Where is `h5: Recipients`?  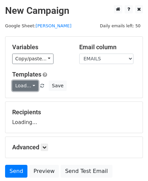 h5: Recipients is located at coordinates (74, 112).